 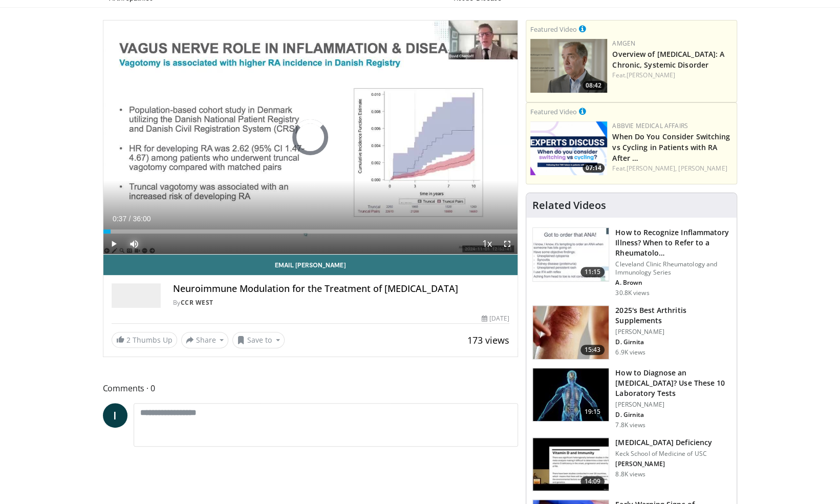 What do you see at coordinates (673, 282) in the screenshot?
I see `p: A. Brown` at bounding box center [673, 282].